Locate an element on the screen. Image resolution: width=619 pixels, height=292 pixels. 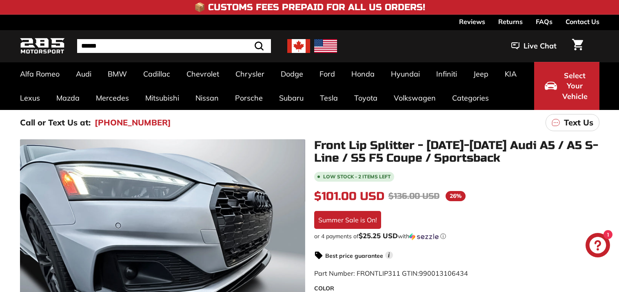
a: Cadillac is located at coordinates (157, 74).